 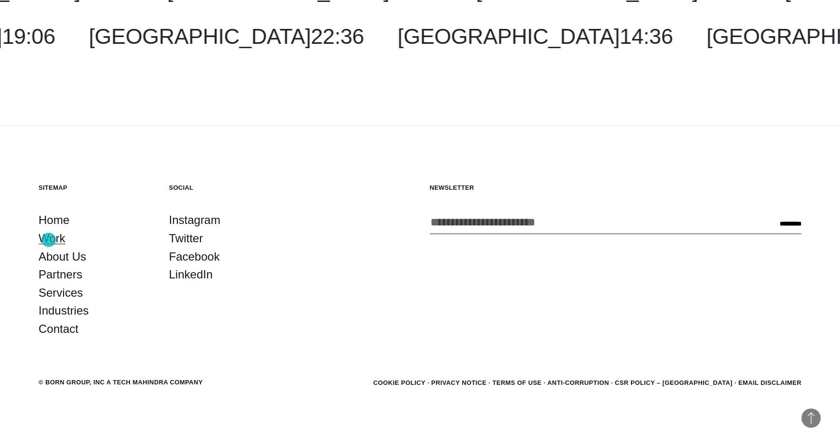 What do you see at coordinates (54, 220) in the screenshot?
I see `a: Home` at bounding box center [54, 220].